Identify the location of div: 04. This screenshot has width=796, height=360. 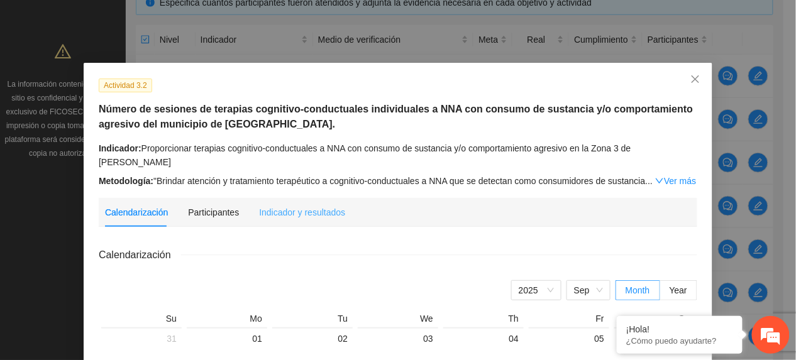
(483, 339).